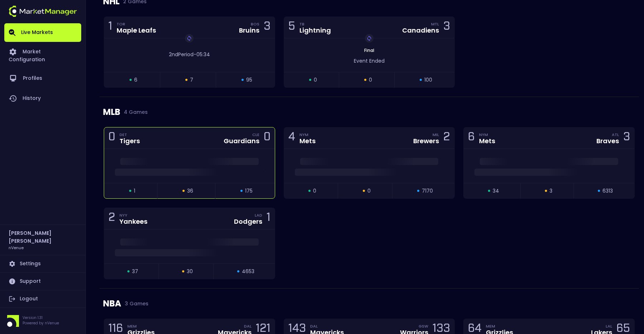  Describe the element at coordinates (369, 304) in the screenshot. I see `div: NBA` at that location.